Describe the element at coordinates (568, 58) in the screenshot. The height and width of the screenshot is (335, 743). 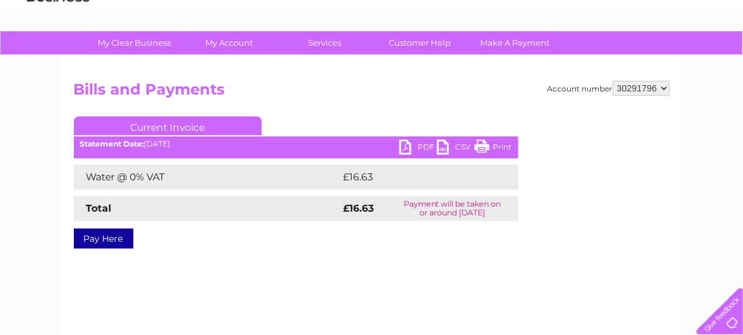
I see `a: Energy` at that location.